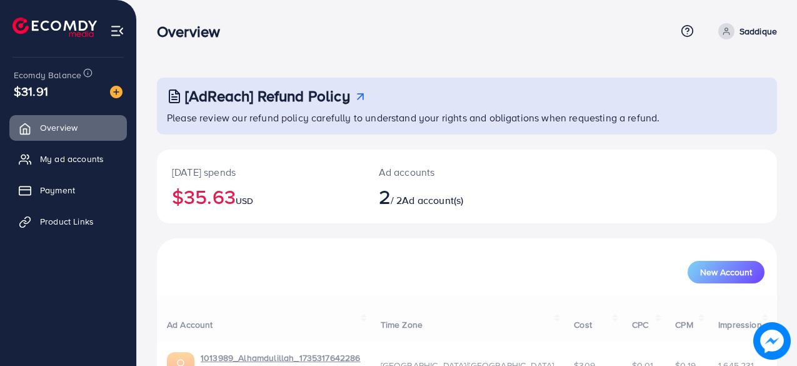 This screenshot has height=366, width=797. What do you see at coordinates (260, 196) in the screenshot?
I see `h2: $35.63` at bounding box center [260, 196].